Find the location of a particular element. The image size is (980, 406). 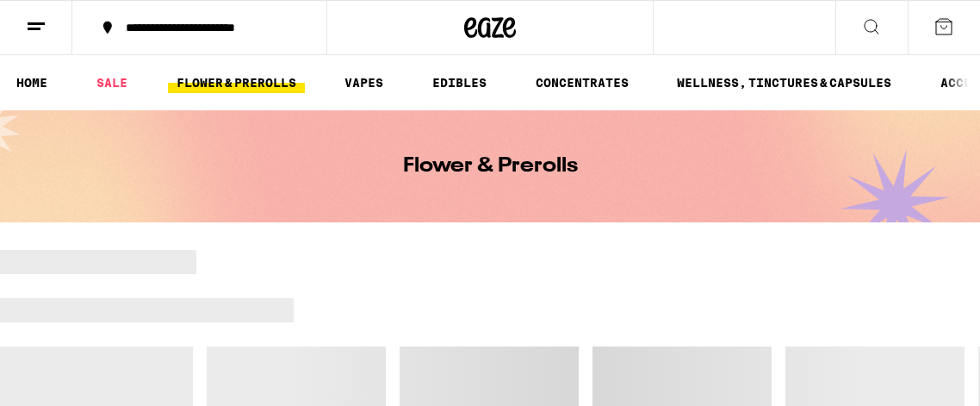

a: VAPES is located at coordinates (363, 83).